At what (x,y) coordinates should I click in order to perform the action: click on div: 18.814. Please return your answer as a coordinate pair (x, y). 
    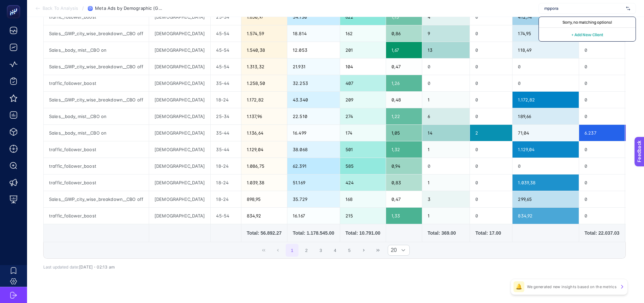
    Looking at the image, I should click on (314, 33).